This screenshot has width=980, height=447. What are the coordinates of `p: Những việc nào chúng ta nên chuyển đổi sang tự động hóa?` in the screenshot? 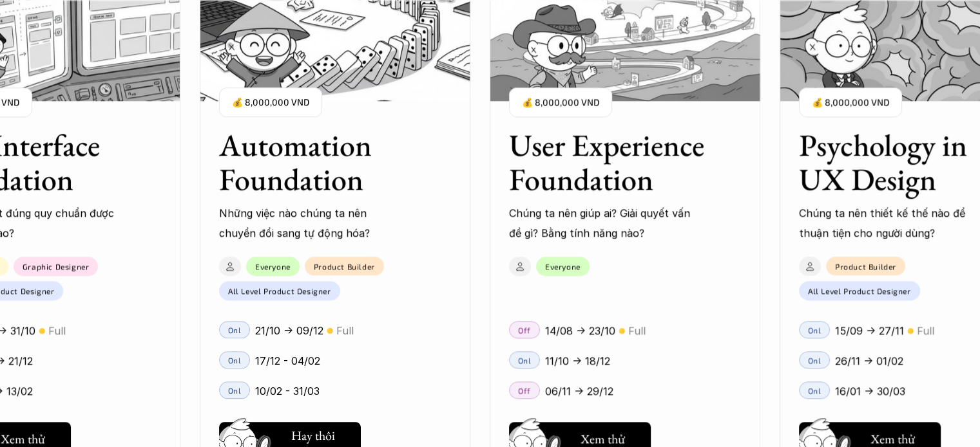 It's located at (312, 223).